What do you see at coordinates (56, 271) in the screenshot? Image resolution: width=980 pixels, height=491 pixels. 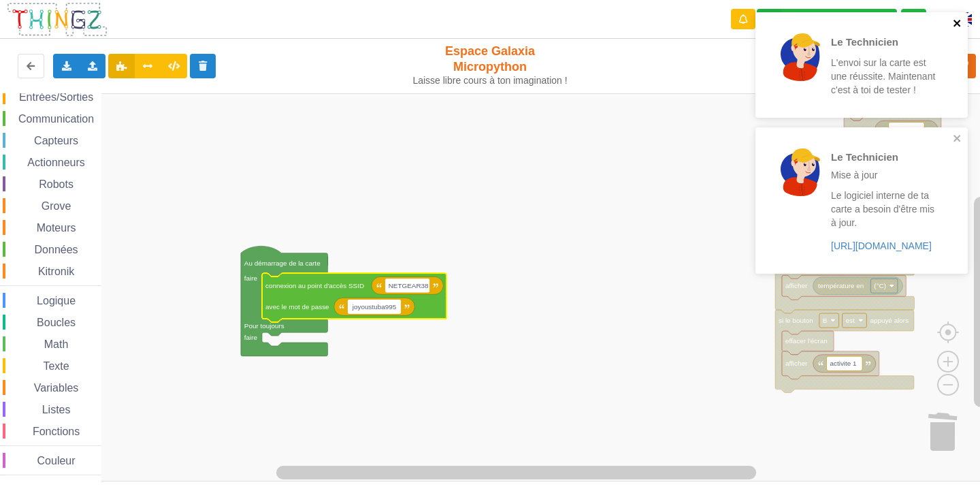 I see `span: Kitronik` at bounding box center [56, 271].